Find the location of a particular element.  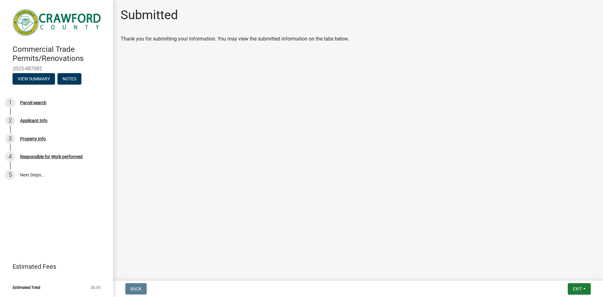

wm-modal-confirm: Notes is located at coordinates (69, 79).